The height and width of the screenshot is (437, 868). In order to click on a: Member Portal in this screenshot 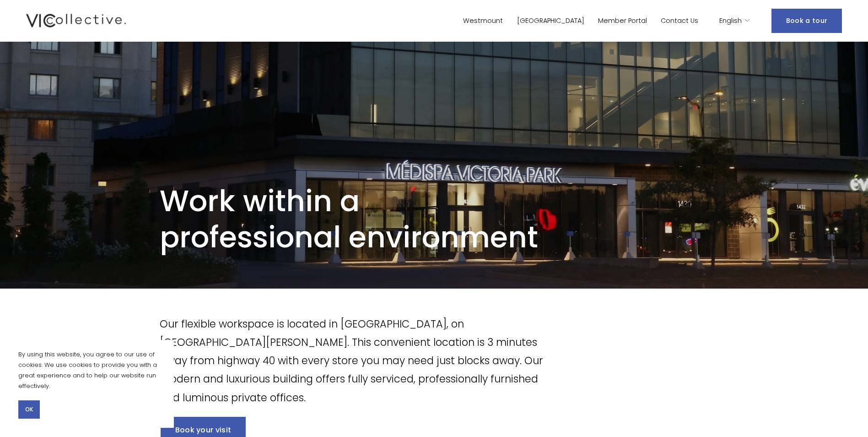, I will do `click(623, 21)`.